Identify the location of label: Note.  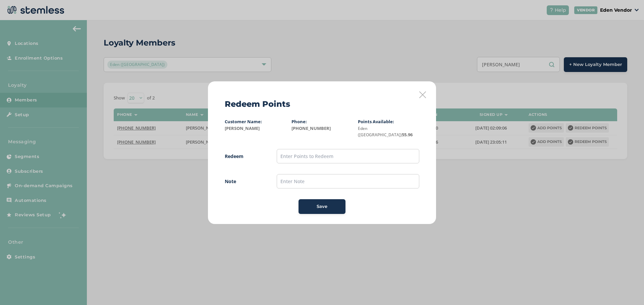
(244, 181).